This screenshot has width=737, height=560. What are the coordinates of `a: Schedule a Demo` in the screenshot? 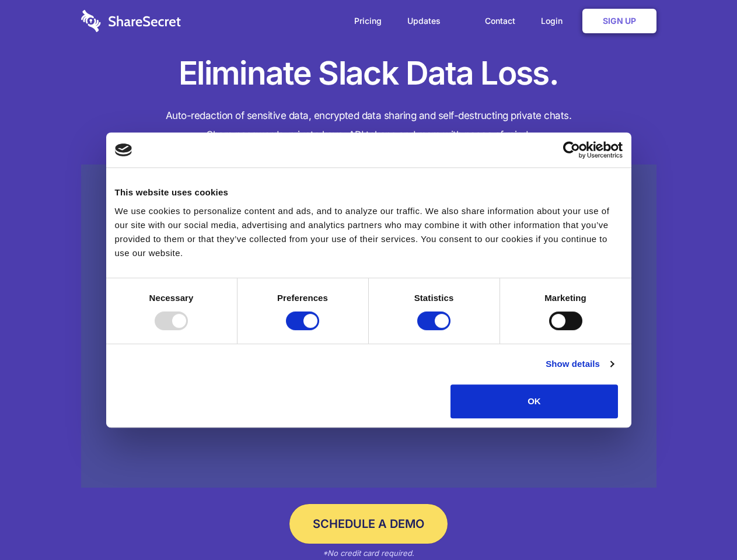 It's located at (368, 524).